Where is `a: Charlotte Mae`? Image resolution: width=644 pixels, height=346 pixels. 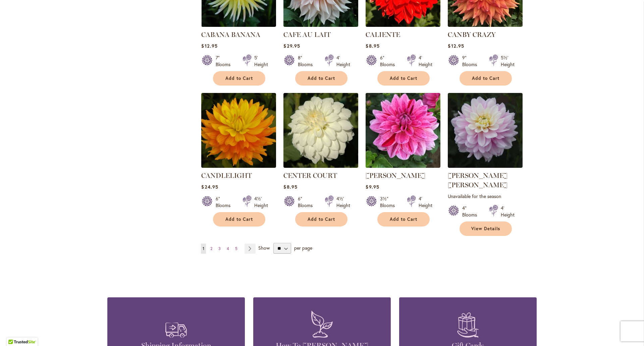 a: Charlotte Mae is located at coordinates (485, 166).